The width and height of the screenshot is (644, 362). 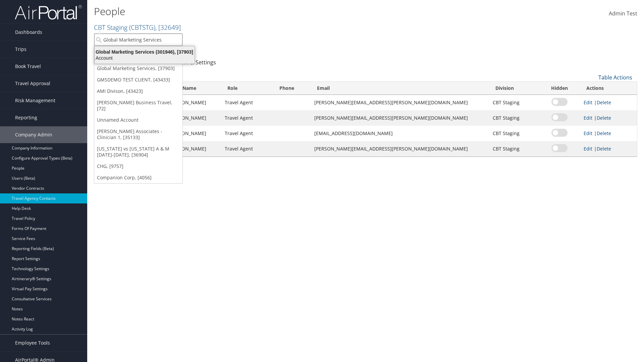 What do you see at coordinates (248, 88) in the screenshot?
I see `th: Role` at bounding box center [248, 88].